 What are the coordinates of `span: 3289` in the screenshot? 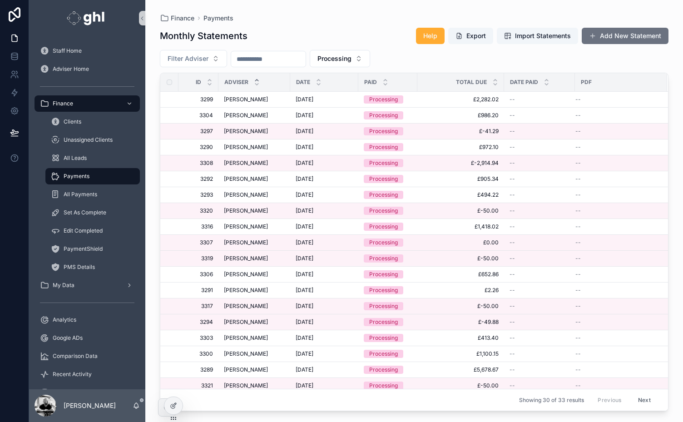 It's located at (201, 369).